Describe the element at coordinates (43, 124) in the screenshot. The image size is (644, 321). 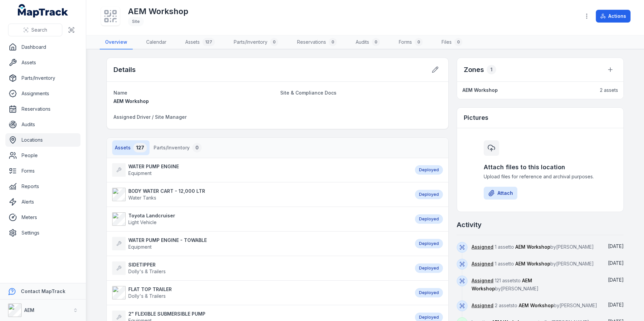
I see `a: Audits` at that location.